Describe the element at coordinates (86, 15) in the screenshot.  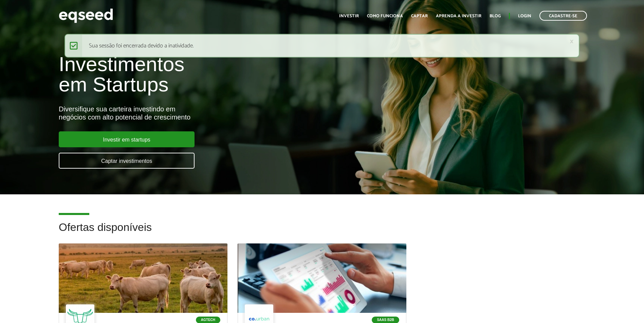
I see `img: EqSeed` at that location.